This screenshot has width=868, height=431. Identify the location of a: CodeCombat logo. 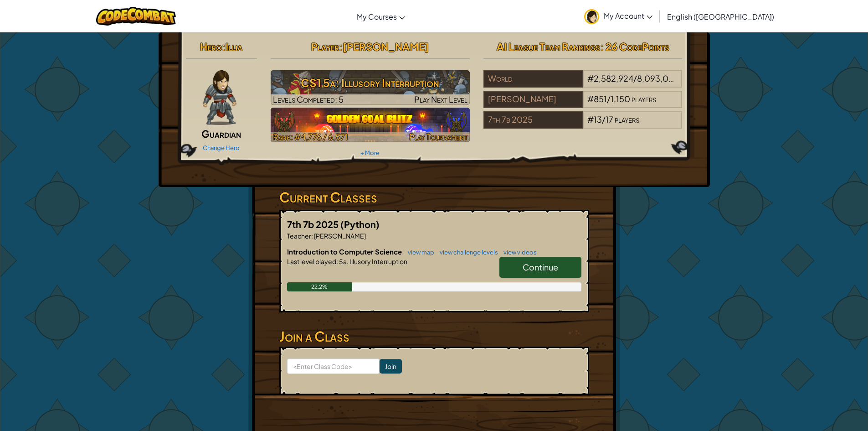
(136, 16).